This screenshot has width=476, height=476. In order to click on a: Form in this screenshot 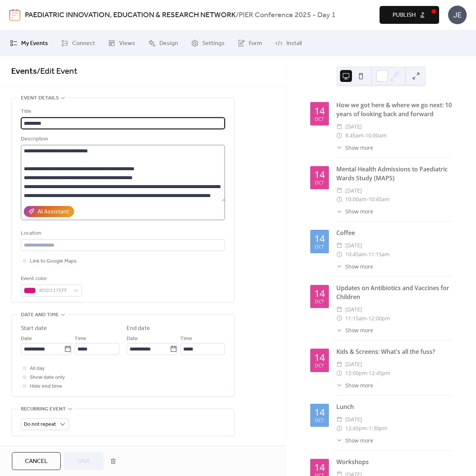, I will do `click(250, 43)`.